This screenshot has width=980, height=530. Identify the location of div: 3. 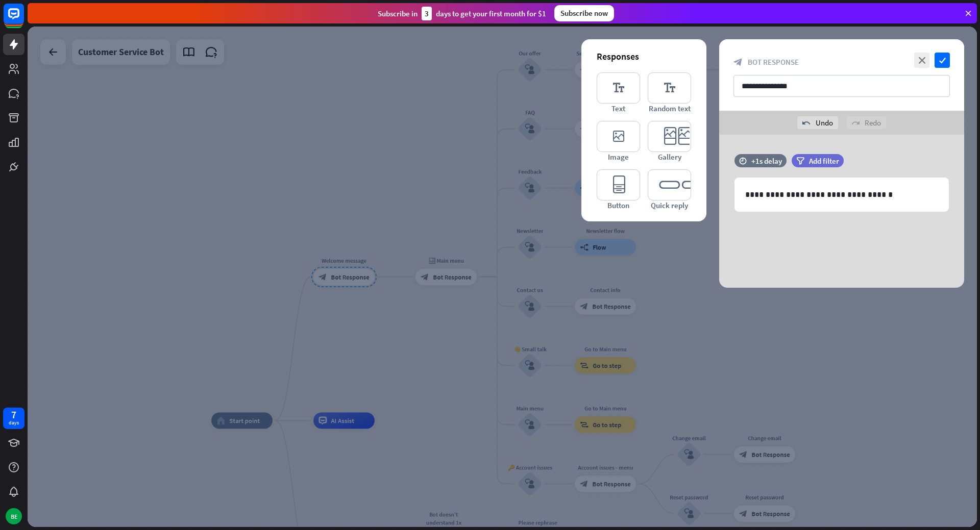
(427, 14).